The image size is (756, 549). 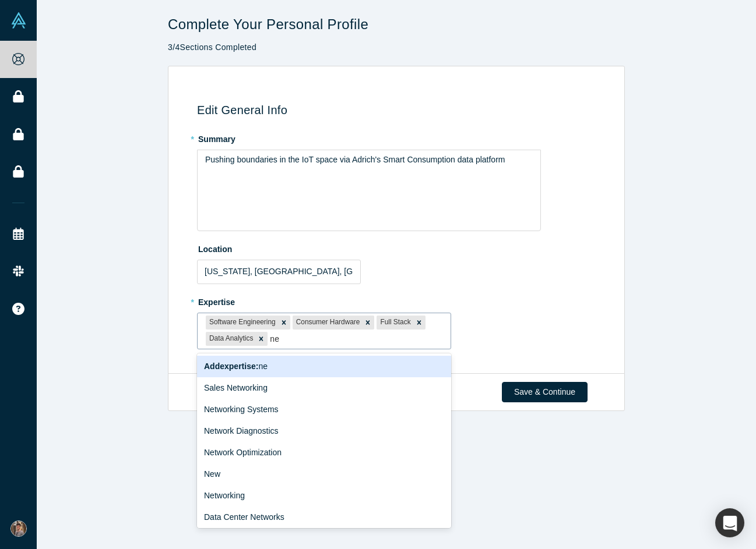 I want to click on div: Sales Networking, so click(x=324, y=388).